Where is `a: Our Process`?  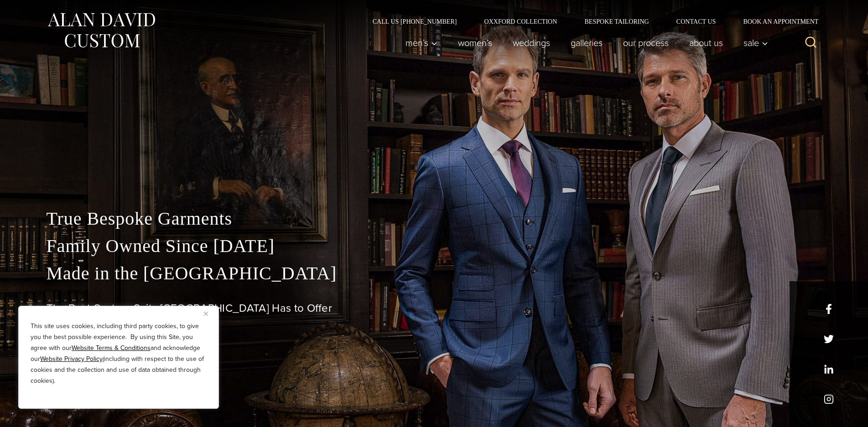
a: Our Process is located at coordinates (645, 43).